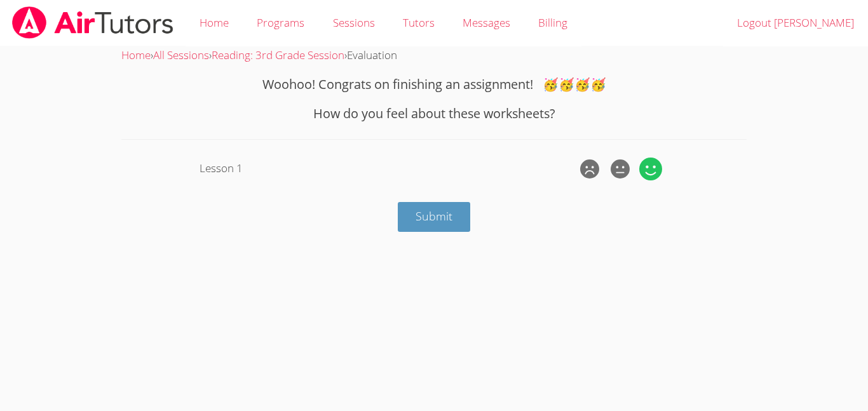 The width and height of the screenshot is (868, 411). Describe the element at coordinates (434, 217) in the screenshot. I see `button: Submit` at that location.